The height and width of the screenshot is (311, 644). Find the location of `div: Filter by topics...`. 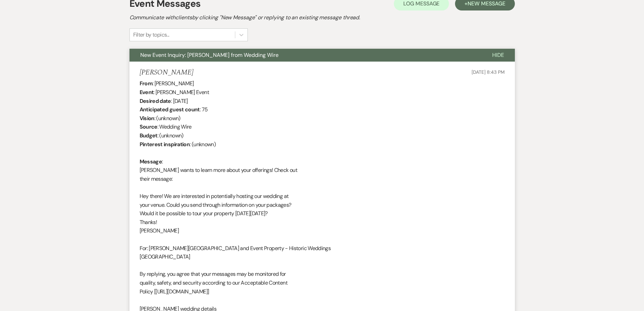

div: Filter by topics... is located at coordinates (151, 35).